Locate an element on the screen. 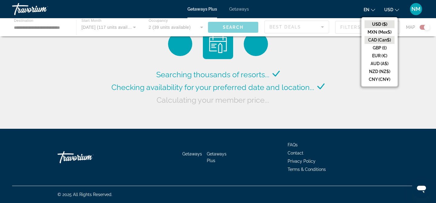 The image size is (436, 203). button: CNY (CN¥) is located at coordinates (379, 79).